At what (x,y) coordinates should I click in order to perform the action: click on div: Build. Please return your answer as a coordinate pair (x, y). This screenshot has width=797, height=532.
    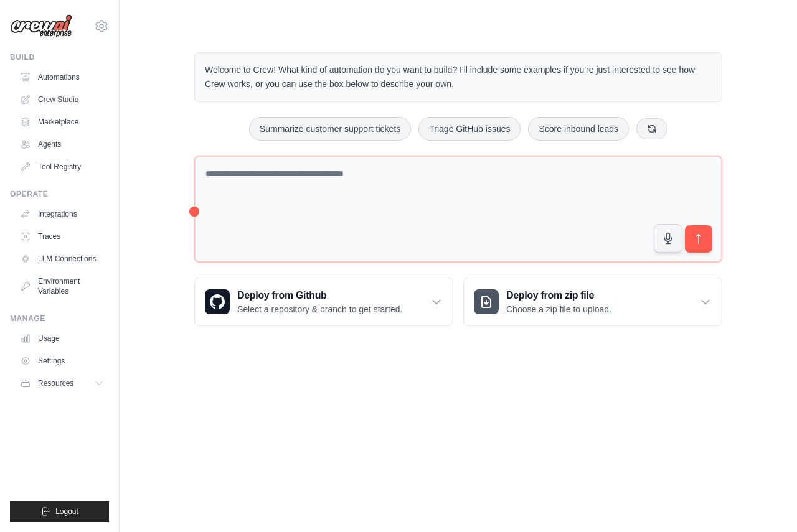
    Looking at the image, I should click on (59, 57).